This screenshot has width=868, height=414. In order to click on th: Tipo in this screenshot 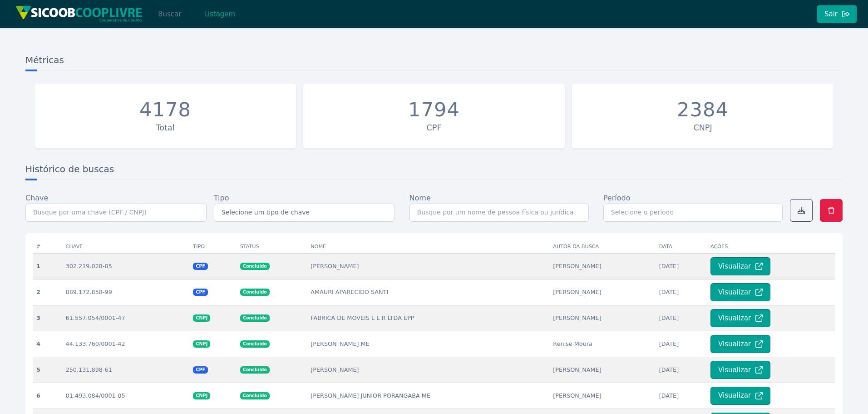, I will do `click(212, 247)`.